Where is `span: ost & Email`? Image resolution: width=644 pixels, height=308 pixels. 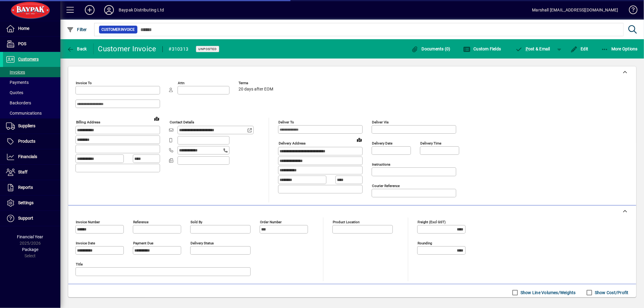
span: ost & Email is located at coordinates (532, 49).